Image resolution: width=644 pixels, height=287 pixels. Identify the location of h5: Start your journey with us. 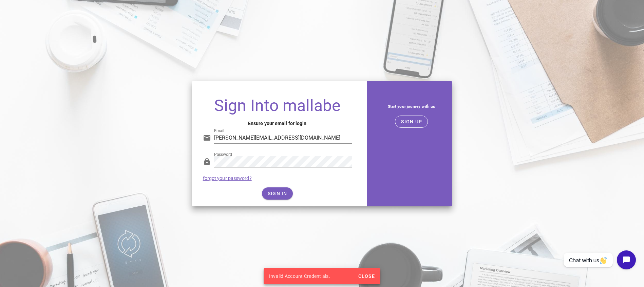
(412, 106).